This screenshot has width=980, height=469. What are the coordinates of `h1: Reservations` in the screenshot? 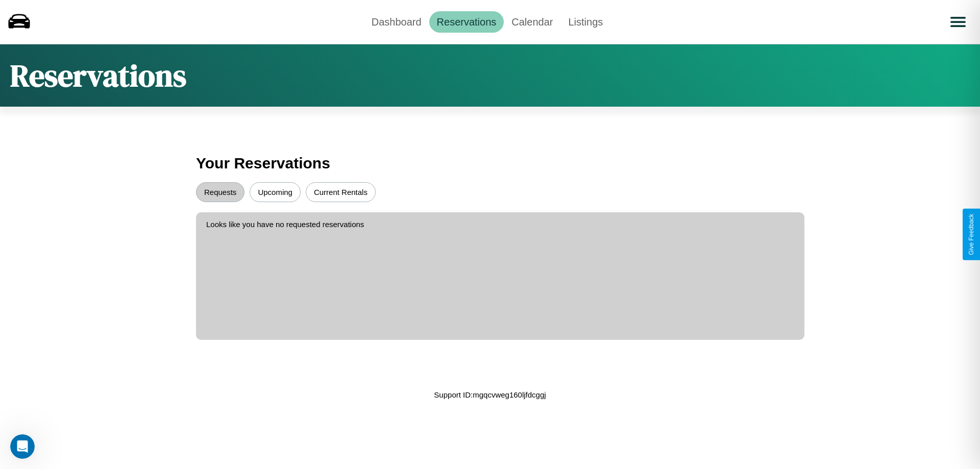 It's located at (98, 75).